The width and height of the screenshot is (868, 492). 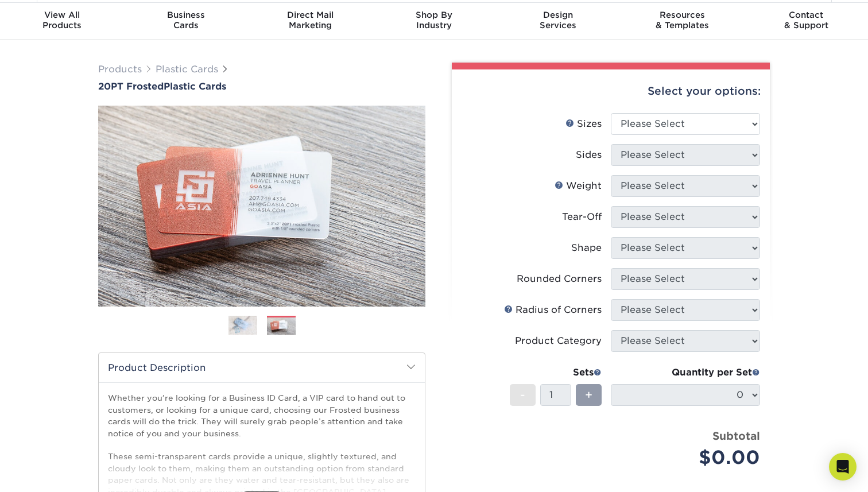 I want to click on span: 20PT Frosted, so click(x=131, y=86).